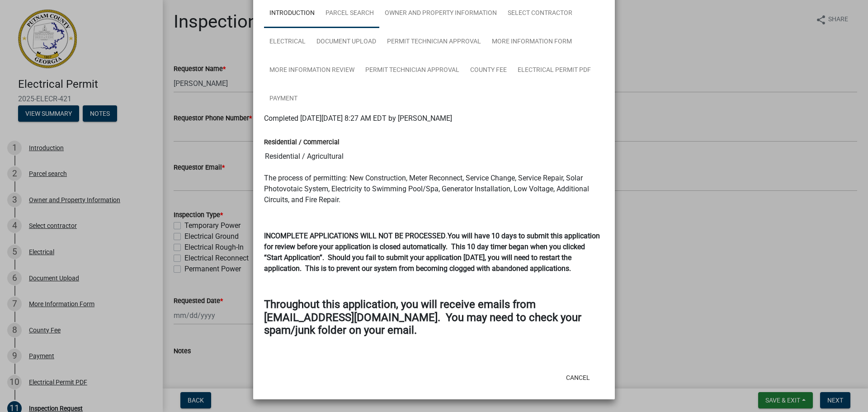 The height and width of the screenshot is (412, 868). What do you see at coordinates (346, 42) in the screenshot?
I see `a: Document Upload` at bounding box center [346, 42].